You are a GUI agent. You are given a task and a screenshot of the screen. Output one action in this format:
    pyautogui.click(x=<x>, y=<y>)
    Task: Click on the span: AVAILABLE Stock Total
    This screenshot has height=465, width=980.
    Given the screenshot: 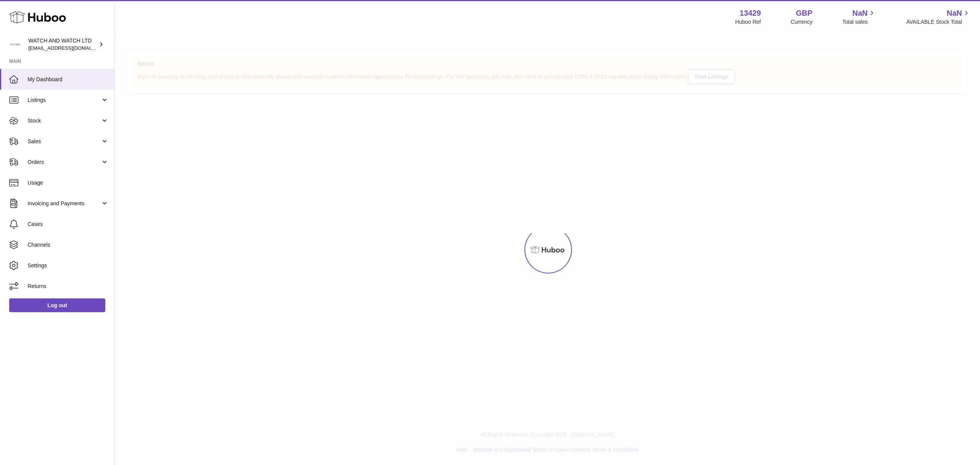 What is the action you would take?
    pyautogui.click(x=938, y=22)
    